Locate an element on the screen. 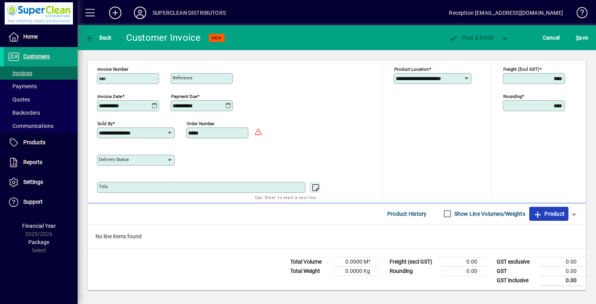  mat-label: Product location is located at coordinates (411, 69).